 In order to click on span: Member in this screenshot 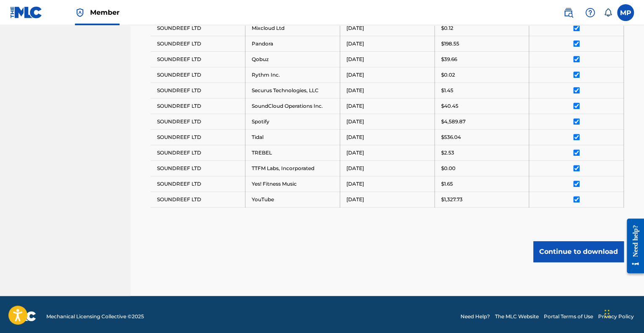, I will do `click(105, 12)`.